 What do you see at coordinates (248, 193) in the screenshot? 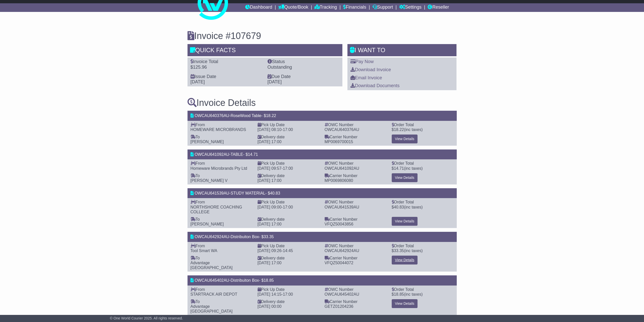
I see `span: STUDY MATERIAL` at bounding box center [248, 193].